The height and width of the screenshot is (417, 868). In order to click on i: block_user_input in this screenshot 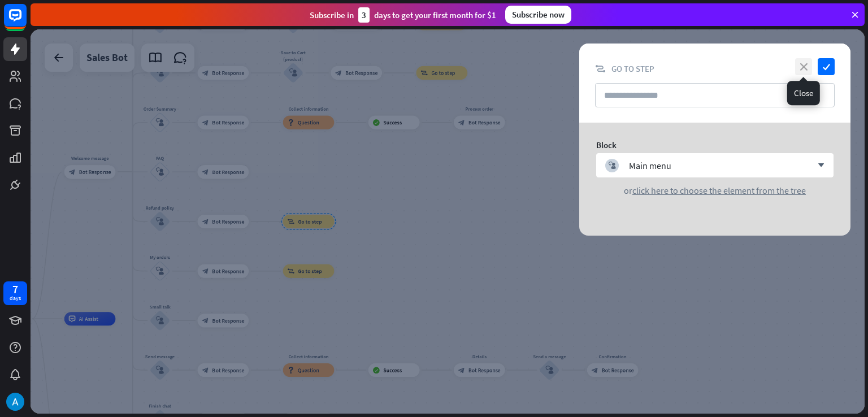, I will do `click(612, 165)`.